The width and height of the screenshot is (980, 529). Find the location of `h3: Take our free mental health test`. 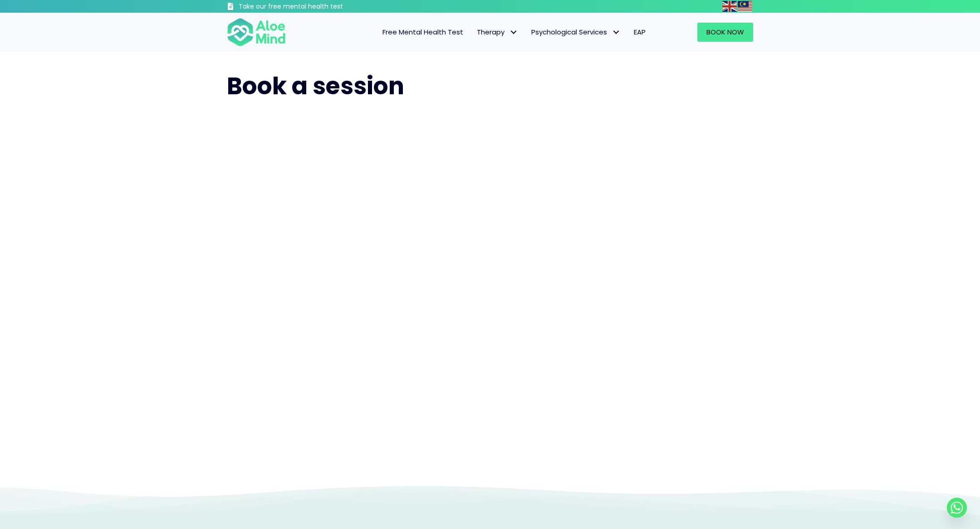

h3: Take our free mental health test is located at coordinates (315, 7).